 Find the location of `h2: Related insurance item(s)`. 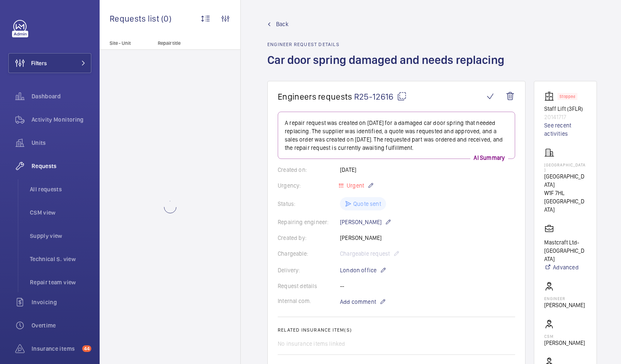

h2: Related insurance item(s) is located at coordinates (397, 330).